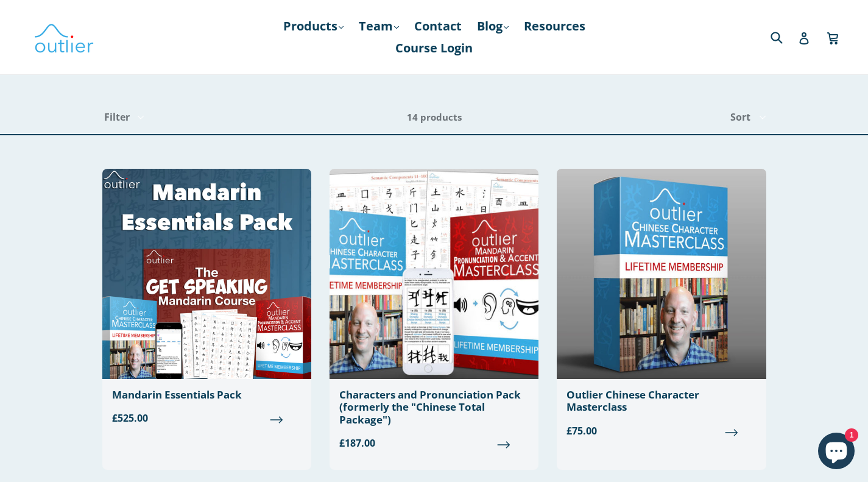  I want to click on a: Contact, so click(438, 26).